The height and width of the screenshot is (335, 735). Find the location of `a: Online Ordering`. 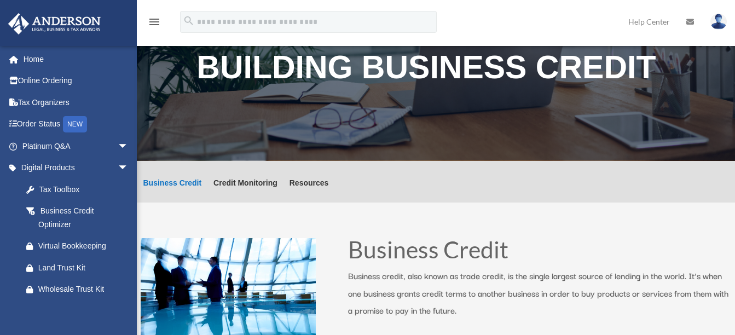

a: Online Ordering is located at coordinates (76, 81).